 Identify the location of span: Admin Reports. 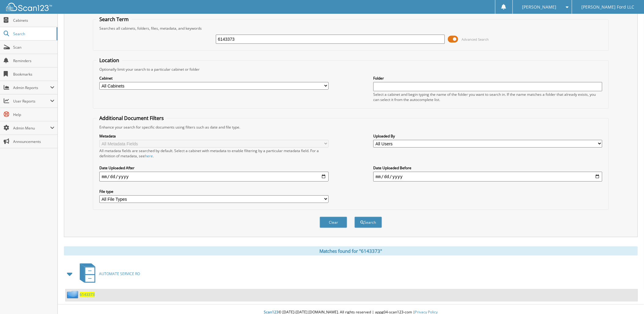
(32, 88).